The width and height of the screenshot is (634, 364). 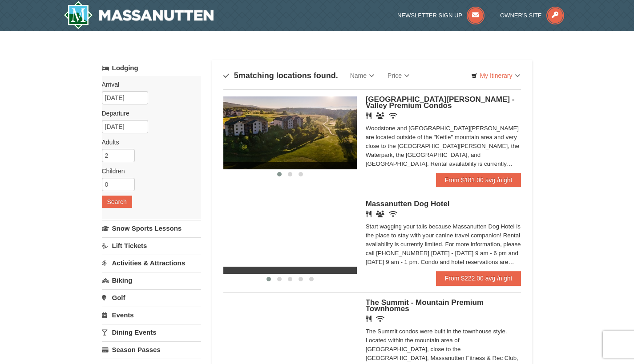 What do you see at coordinates (148, 113) in the screenshot?
I see `label: Departure` at bounding box center [148, 113].